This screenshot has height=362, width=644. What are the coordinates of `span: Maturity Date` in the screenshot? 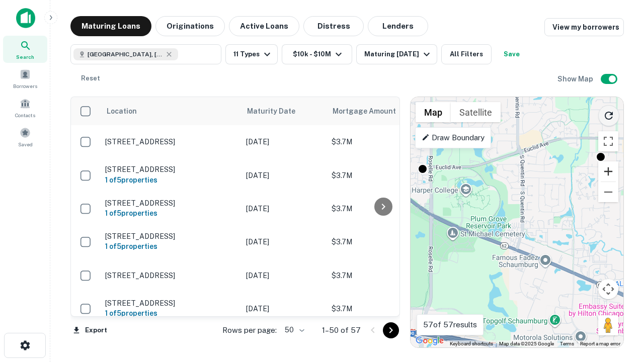 It's located at (277, 111).